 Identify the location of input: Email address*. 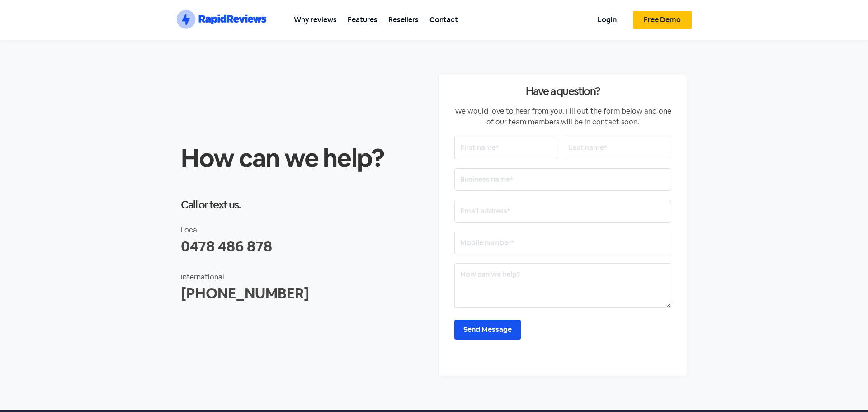
(563, 211).